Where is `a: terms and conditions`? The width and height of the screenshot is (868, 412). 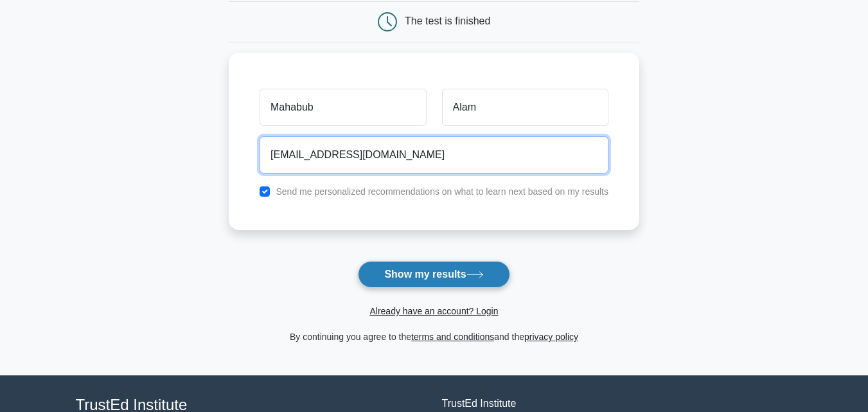 a: terms and conditions is located at coordinates (452, 337).